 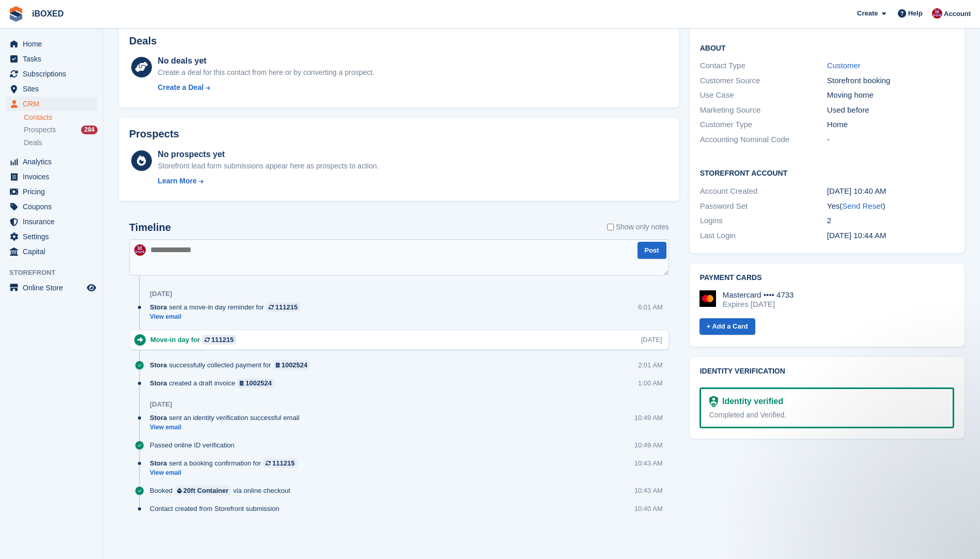 What do you see at coordinates (268, 154) in the screenshot?
I see `div: No prospects yet` at bounding box center [268, 154].